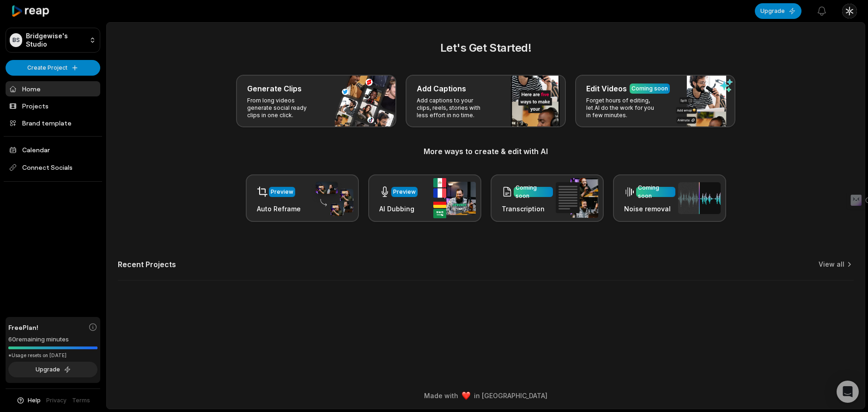 The height and width of the screenshot is (412, 868). What do you see at coordinates (486, 152) in the screenshot?
I see `h3: More ways to create & edit with AI` at bounding box center [486, 152].